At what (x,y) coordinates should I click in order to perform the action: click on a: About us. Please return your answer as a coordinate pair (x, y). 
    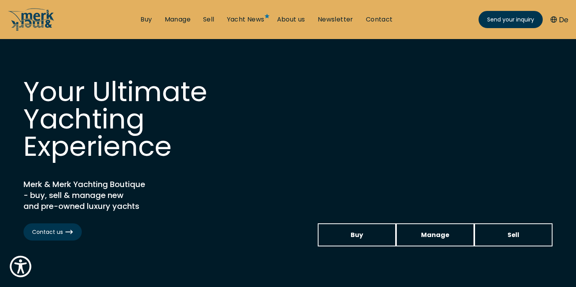
    Looking at the image, I should click on (291, 20).